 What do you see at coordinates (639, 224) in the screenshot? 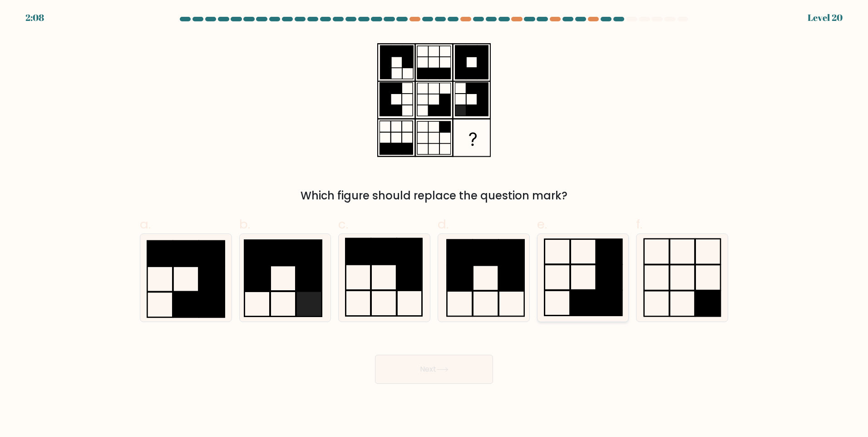
I see `span: f.` at bounding box center [639, 224].